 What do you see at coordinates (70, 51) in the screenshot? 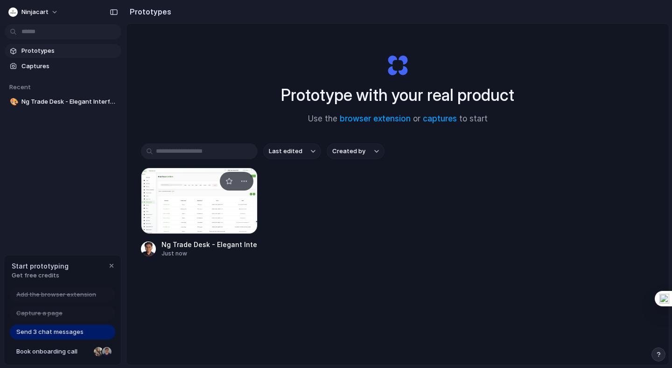
I see `span: Prototypes` at bounding box center [70, 51].